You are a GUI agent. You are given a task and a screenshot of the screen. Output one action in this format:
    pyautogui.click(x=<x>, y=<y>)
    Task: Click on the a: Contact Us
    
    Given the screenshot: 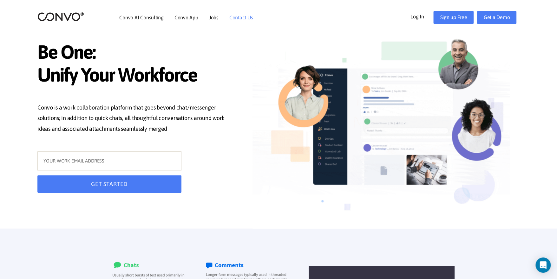 What is the action you would take?
    pyautogui.click(x=241, y=17)
    